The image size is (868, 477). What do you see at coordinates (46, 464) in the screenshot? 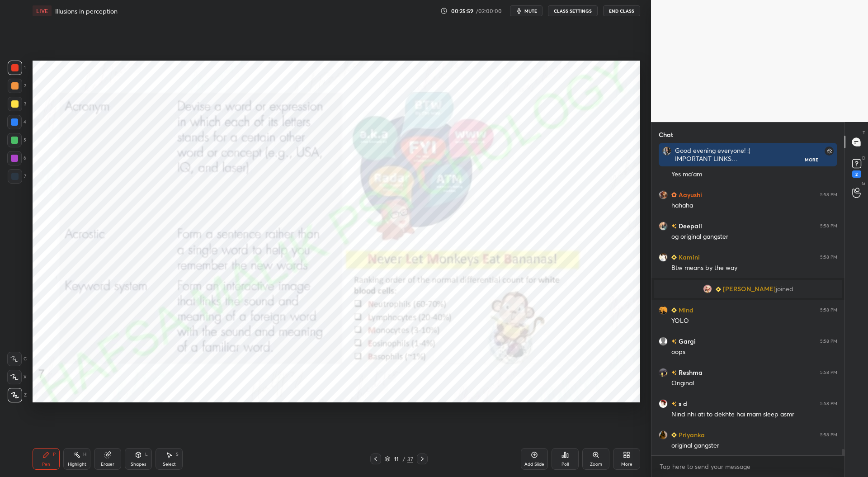
I see `div: Pen` at bounding box center [46, 464].